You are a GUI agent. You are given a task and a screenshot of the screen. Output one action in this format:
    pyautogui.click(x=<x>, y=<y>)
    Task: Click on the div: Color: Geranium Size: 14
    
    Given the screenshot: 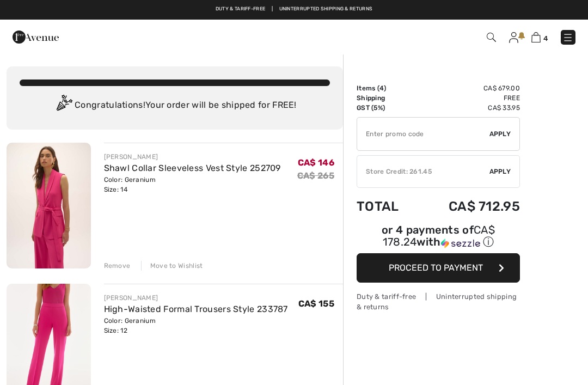 What is the action you would take?
    pyautogui.click(x=192, y=185)
    